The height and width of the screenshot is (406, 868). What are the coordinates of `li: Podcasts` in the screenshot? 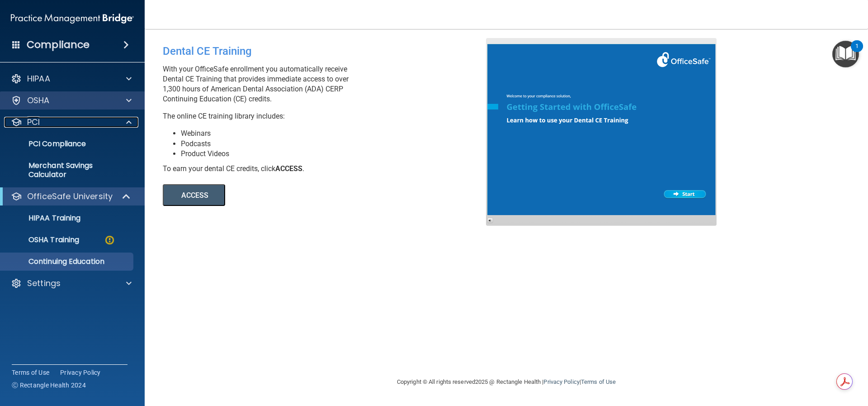 It's located at (337, 144).